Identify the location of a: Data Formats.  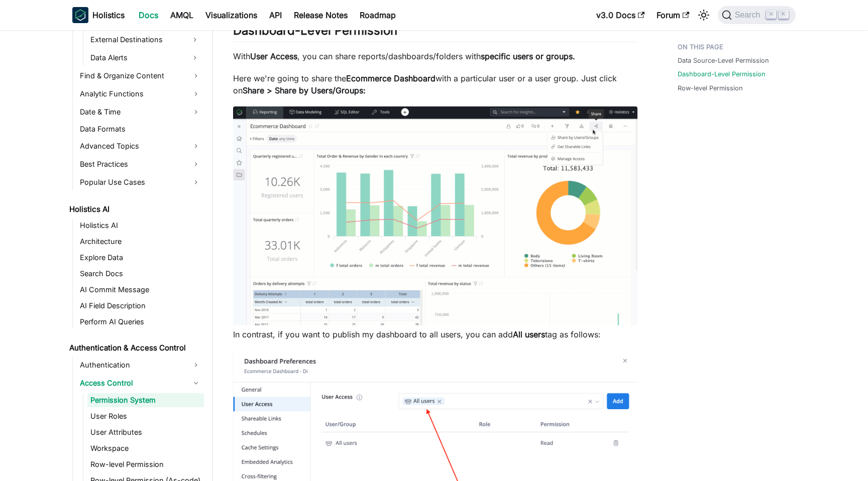
(140, 130).